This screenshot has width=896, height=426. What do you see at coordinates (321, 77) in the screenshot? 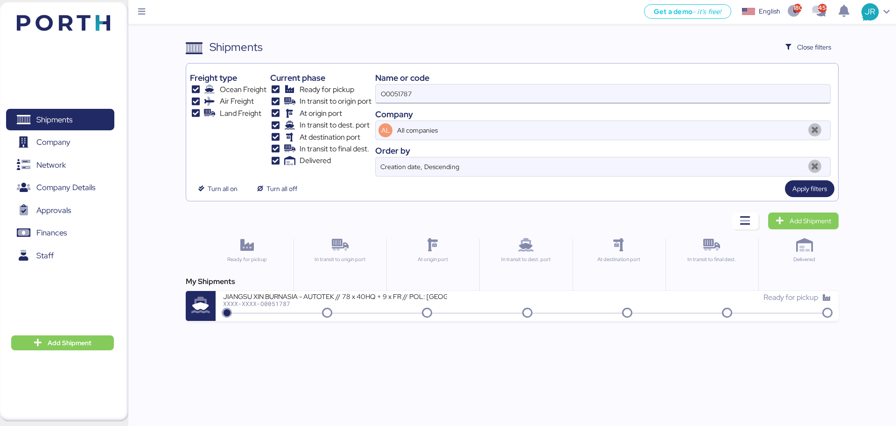
I see `div: Current phase` at bounding box center [321, 77].